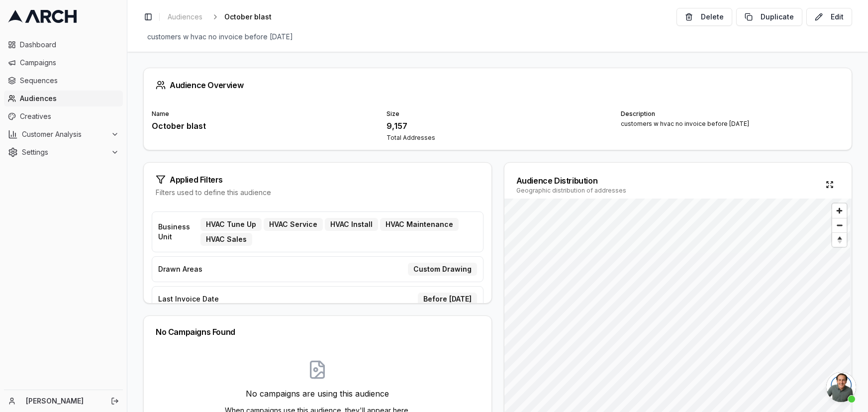 The image size is (868, 412). I want to click on span: Campaigns, so click(69, 63).